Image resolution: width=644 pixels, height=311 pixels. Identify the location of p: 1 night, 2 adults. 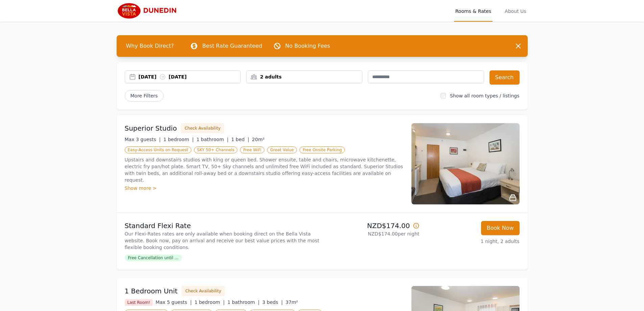
(472, 241).